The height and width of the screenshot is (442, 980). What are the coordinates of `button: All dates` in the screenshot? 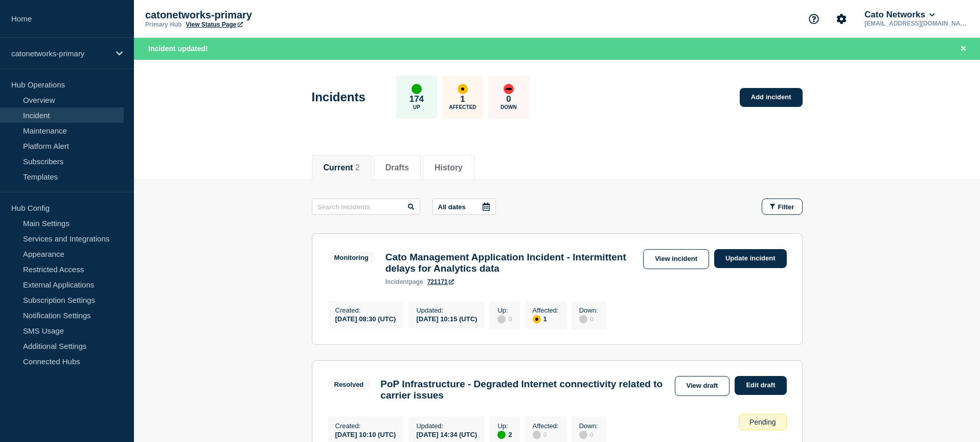 It's located at (464, 207).